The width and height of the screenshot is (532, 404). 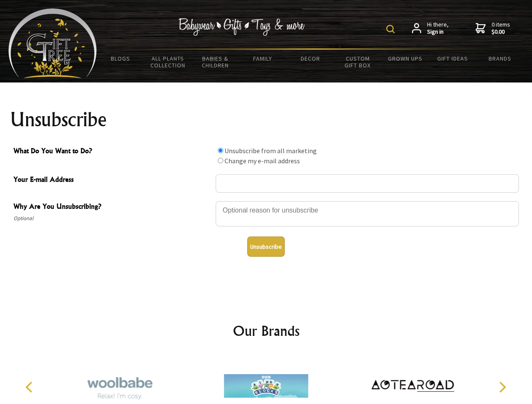 What do you see at coordinates (216, 62) in the screenshot?
I see `a: Babies & Children` at bounding box center [216, 62].